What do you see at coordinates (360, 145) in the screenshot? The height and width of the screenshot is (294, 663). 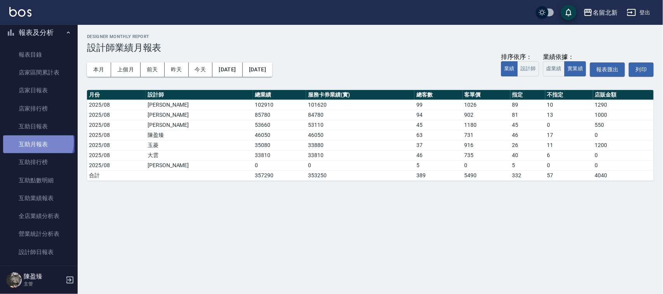 I see `td: 33880` at bounding box center [360, 145].